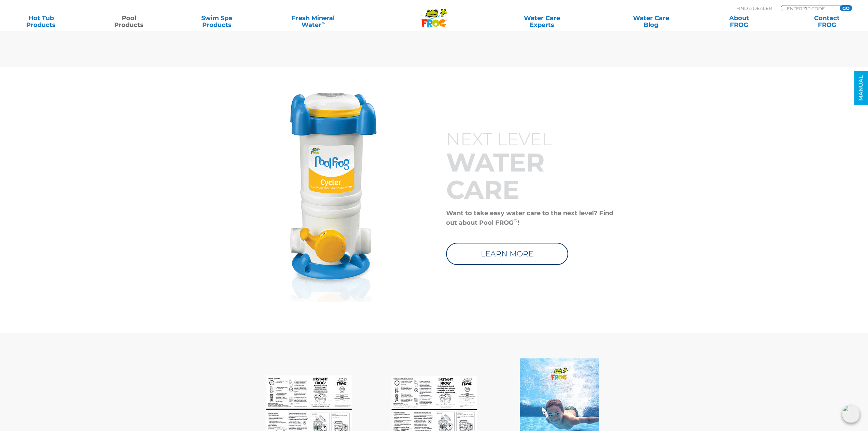 This screenshot has width=868, height=431. What do you see at coordinates (533, 218) in the screenshot?
I see `p: Want to take easy water care to the next level? Find out about Pool FROG !` at bounding box center [533, 218].